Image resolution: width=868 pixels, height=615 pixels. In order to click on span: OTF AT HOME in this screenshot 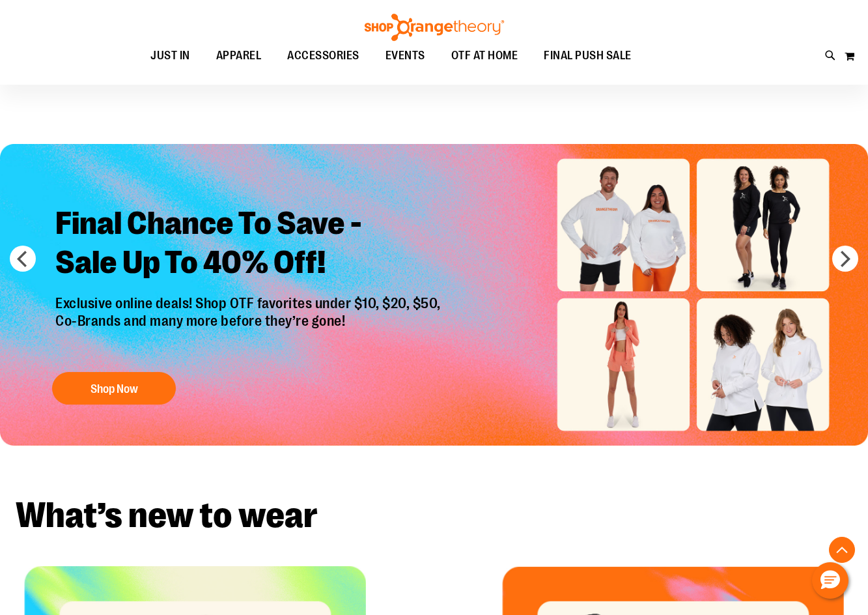, I will do `click(484, 55)`.